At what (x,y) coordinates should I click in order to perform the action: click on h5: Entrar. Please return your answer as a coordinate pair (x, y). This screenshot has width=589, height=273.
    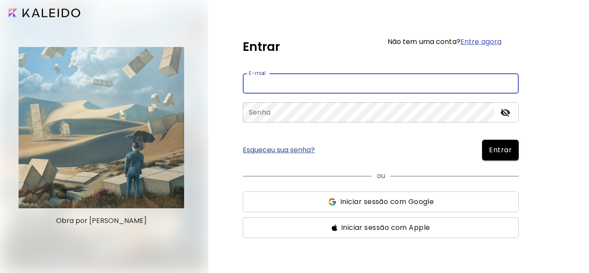
    Looking at the image, I should click on (261, 47).